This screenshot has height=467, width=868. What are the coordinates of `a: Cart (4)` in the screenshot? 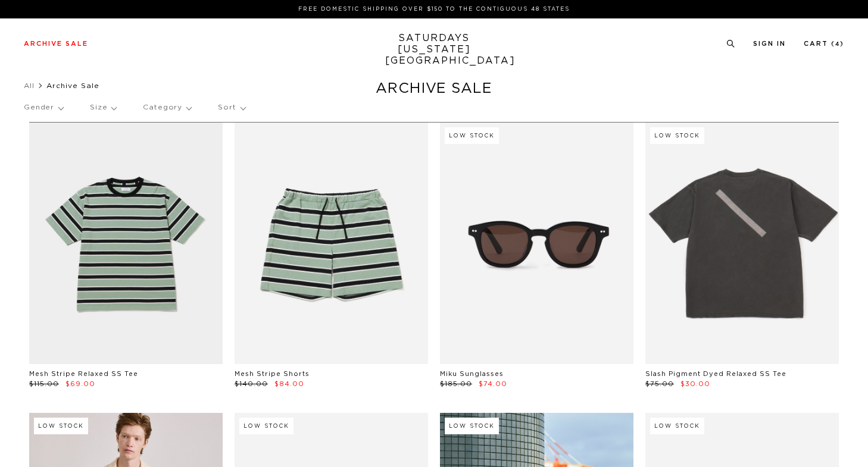 It's located at (824, 43).